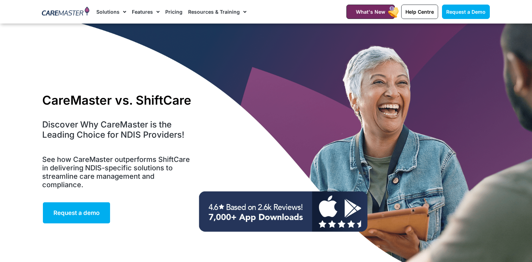 This screenshot has height=262, width=532. Describe the element at coordinates (466, 12) in the screenshot. I see `a: Request a Demo` at that location.